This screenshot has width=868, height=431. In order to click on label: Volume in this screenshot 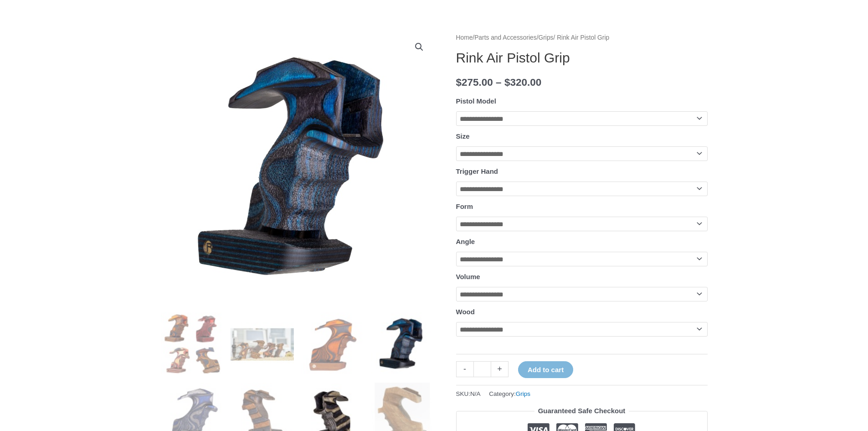, I will do `click(468, 276)`.